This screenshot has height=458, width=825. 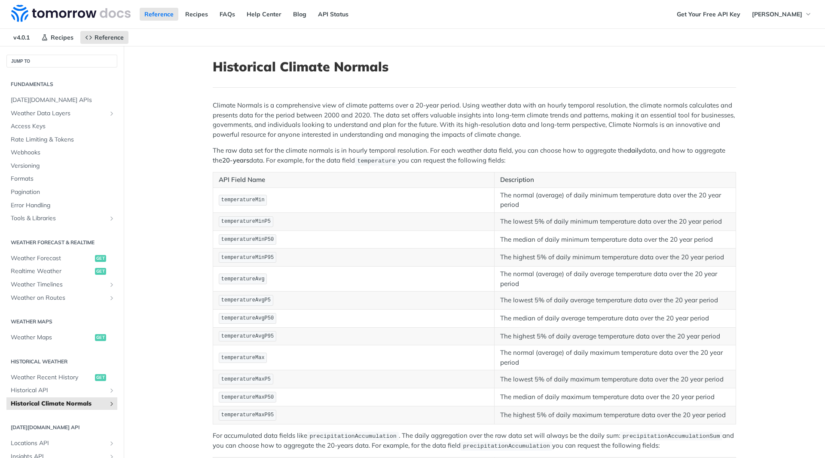 I want to click on a: Locations APIShow subpages for Locations API, so click(x=62, y=443).